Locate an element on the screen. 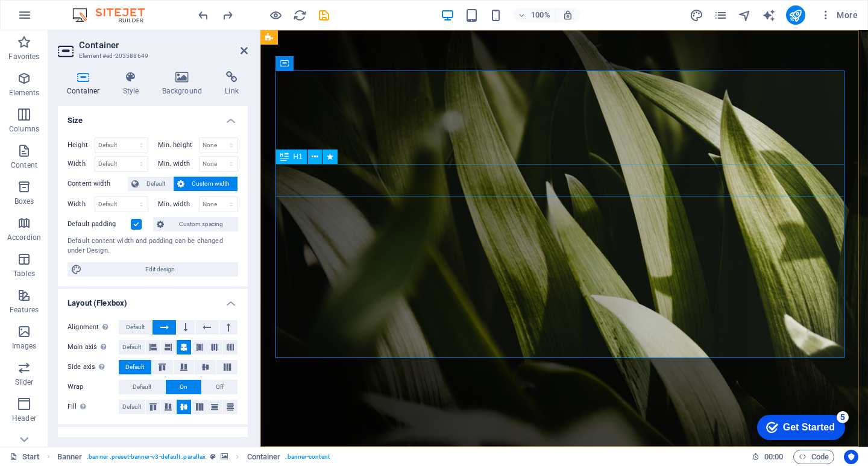  label: Fill is located at coordinates (93, 407).